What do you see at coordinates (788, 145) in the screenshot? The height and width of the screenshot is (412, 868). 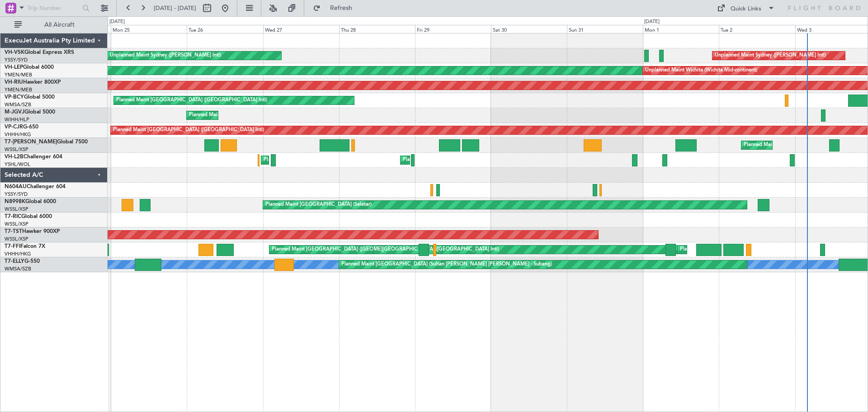 I see `div: Planned Maint Dubai (Al Maktoum Intl)` at bounding box center [788, 145].